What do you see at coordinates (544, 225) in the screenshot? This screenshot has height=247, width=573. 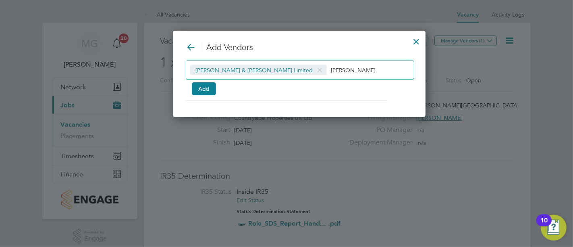 I see `div: 10` at bounding box center [544, 225].